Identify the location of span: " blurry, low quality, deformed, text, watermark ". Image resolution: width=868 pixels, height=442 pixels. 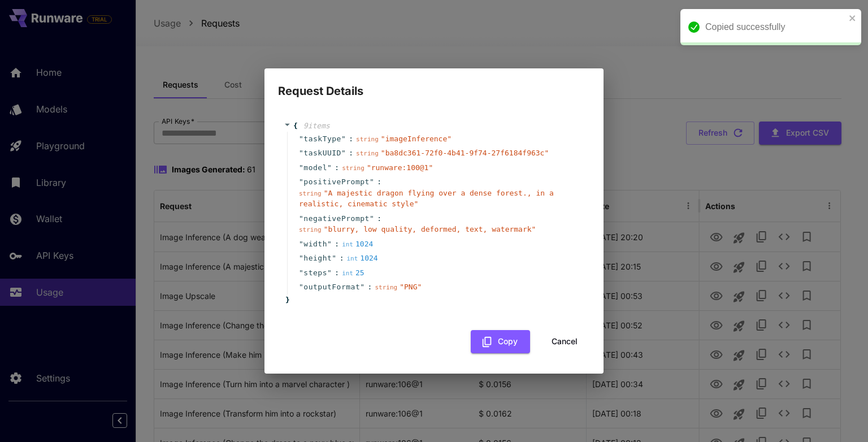
(430, 229).